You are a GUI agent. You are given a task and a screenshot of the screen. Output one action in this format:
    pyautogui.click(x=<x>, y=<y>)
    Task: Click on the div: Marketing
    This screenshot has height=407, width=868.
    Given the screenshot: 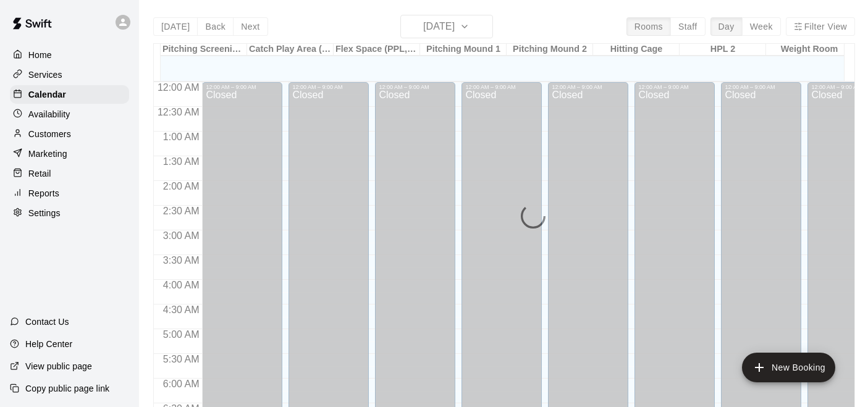 What is the action you would take?
    pyautogui.click(x=70, y=154)
    